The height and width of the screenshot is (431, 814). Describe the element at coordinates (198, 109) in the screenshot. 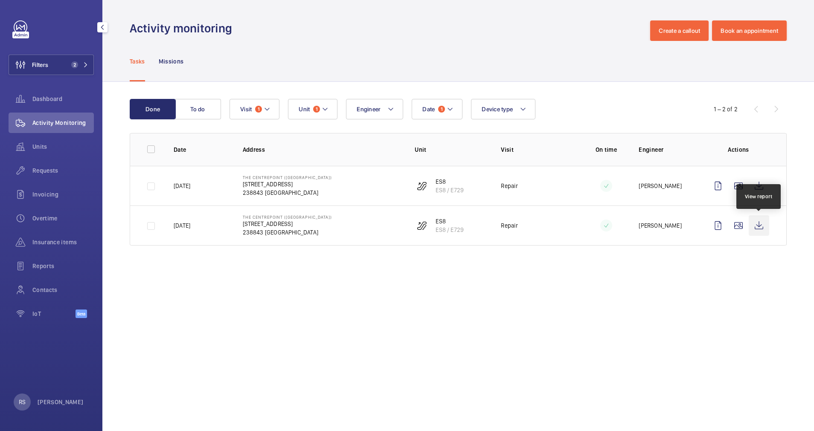

I see `button: To do` at that location.